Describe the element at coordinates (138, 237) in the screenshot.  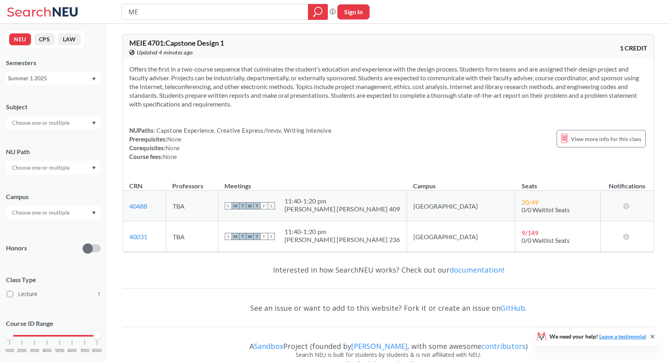
I see `a: 40031` at that location.